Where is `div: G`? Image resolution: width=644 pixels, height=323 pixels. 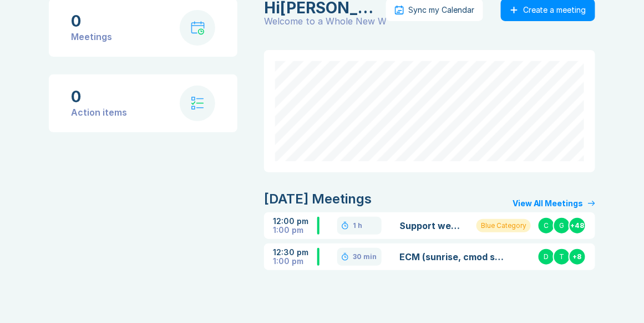
div: G is located at coordinates (562, 225).